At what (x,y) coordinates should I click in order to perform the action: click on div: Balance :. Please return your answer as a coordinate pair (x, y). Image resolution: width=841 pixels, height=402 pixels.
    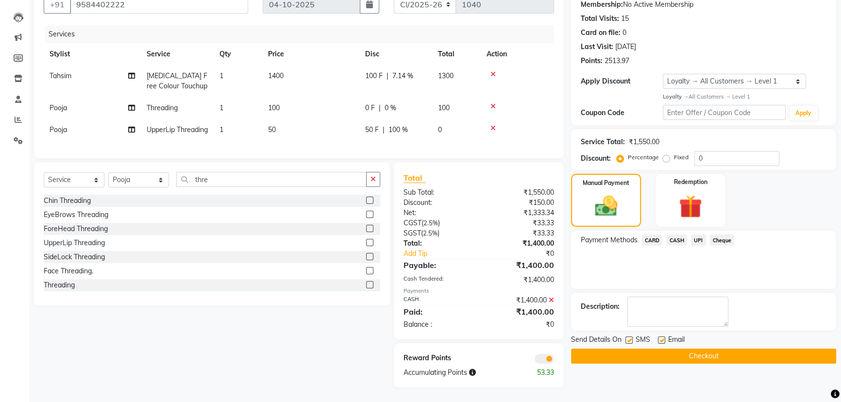
    Looking at the image, I should click on (437, 324).